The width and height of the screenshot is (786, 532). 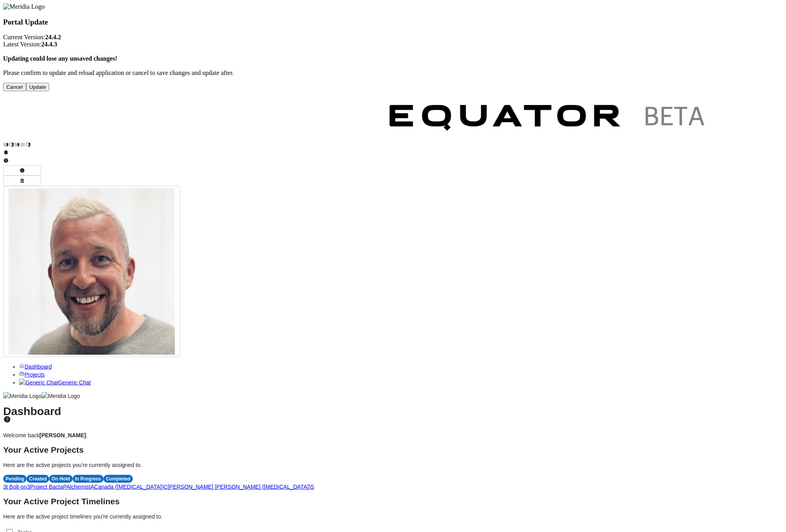 I want to click on span: 3, so click(x=28, y=487).